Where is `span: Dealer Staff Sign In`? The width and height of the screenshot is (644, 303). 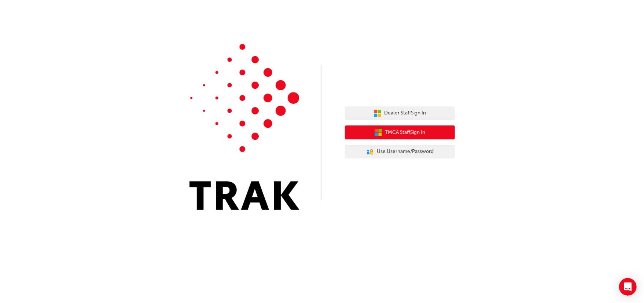
span: Dealer Staff Sign In is located at coordinates (405, 113).